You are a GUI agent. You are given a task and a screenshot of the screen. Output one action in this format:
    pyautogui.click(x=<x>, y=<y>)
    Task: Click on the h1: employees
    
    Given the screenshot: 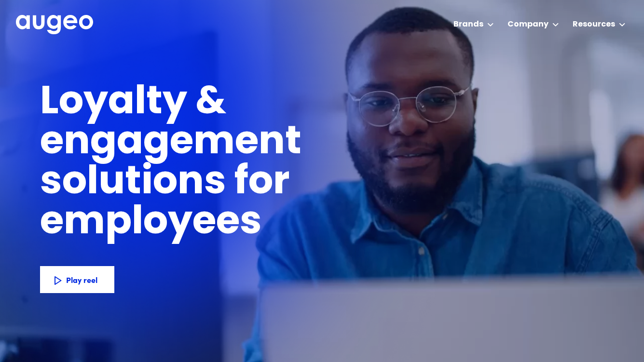 What is the action you would take?
    pyautogui.click(x=159, y=224)
    